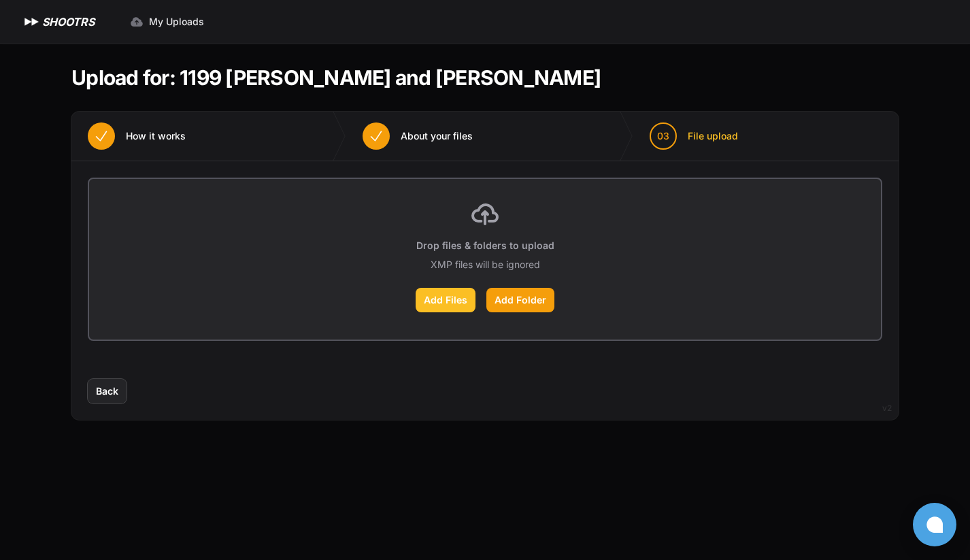 Image resolution: width=970 pixels, height=560 pixels. Describe the element at coordinates (136, 136) in the screenshot. I see `button: How it works` at that location.